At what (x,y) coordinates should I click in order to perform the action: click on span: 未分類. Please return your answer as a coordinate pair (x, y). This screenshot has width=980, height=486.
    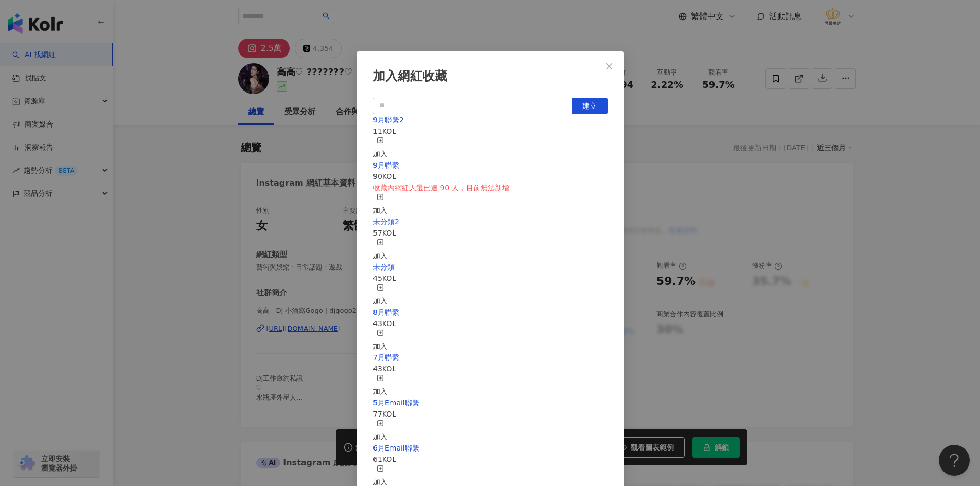
    Looking at the image, I should click on (384, 267).